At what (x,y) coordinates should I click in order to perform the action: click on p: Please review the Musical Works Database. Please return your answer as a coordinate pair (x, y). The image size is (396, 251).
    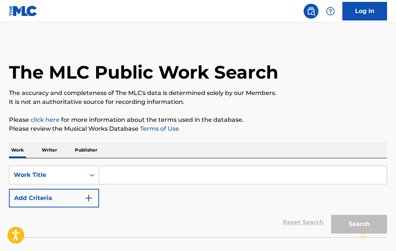
    Looking at the image, I should click on (198, 129).